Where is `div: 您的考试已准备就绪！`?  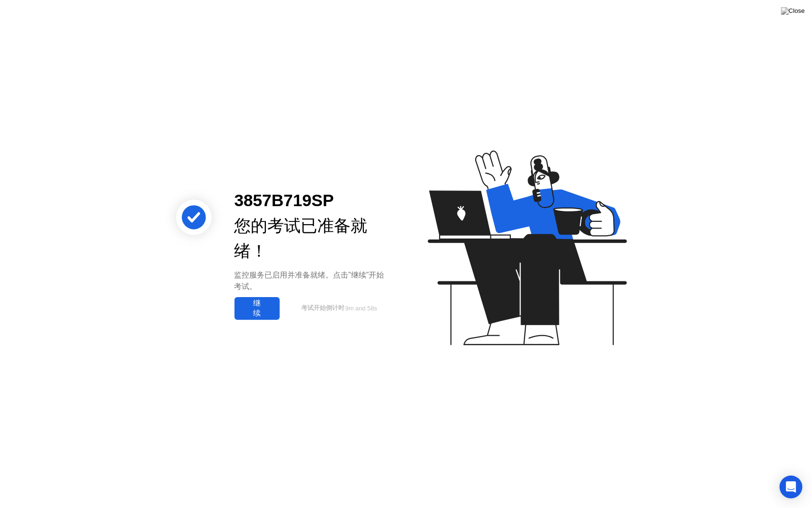 div: 您的考试已准备就绪！ is located at coordinates (313, 238).